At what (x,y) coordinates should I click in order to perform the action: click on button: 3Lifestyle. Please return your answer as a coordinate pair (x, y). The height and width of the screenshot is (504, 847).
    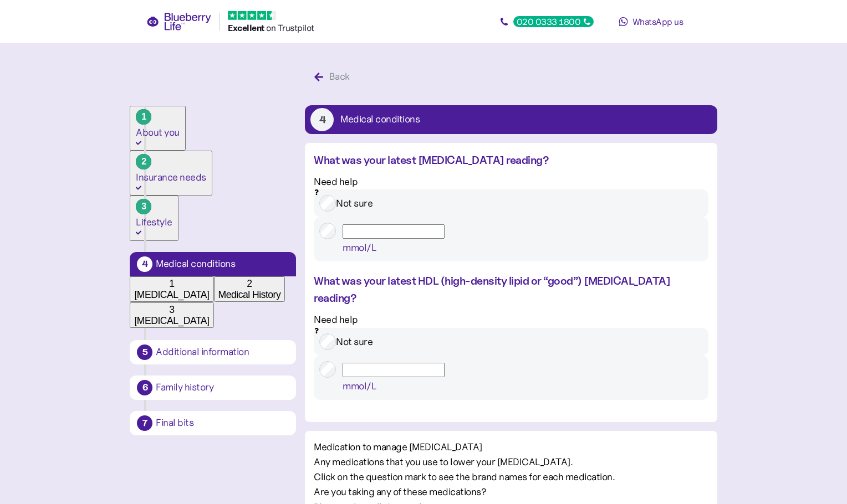
    Looking at the image, I should click on (154, 218).